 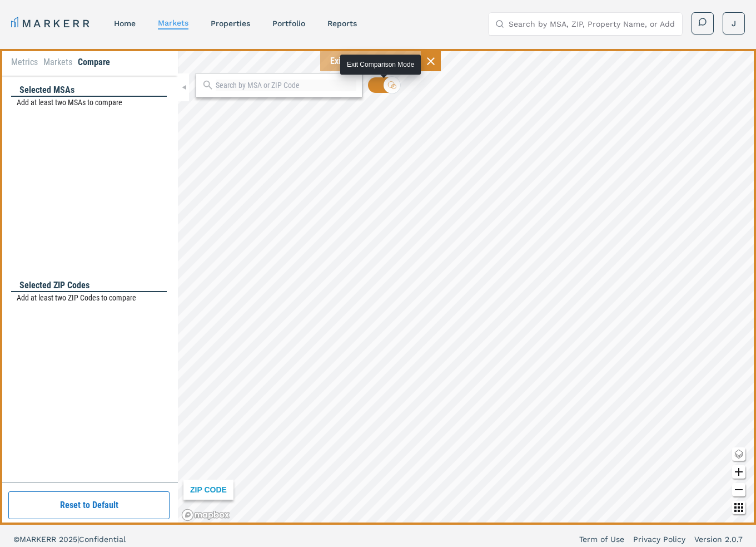 I want to click on span: J, so click(x=734, y=23).